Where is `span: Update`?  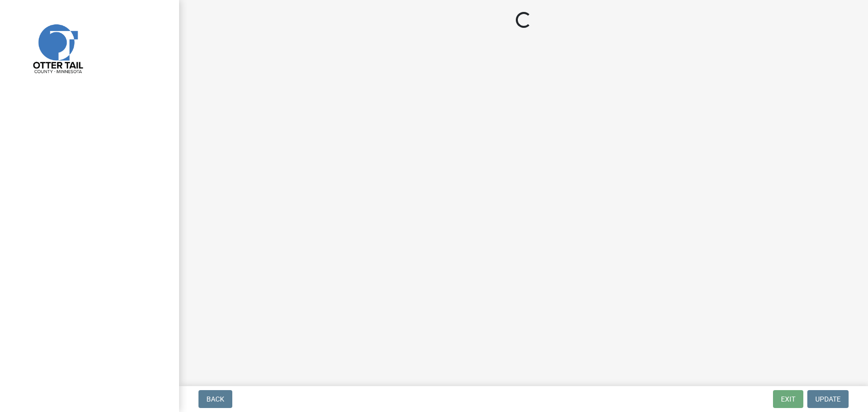
span: Update is located at coordinates (827, 399).